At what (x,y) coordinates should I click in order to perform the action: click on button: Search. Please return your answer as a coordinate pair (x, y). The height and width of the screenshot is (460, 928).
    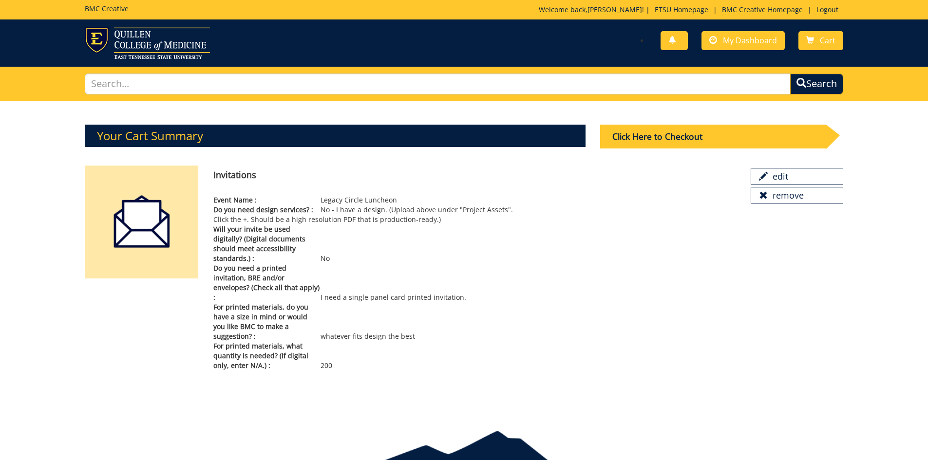
    Looking at the image, I should click on (816, 84).